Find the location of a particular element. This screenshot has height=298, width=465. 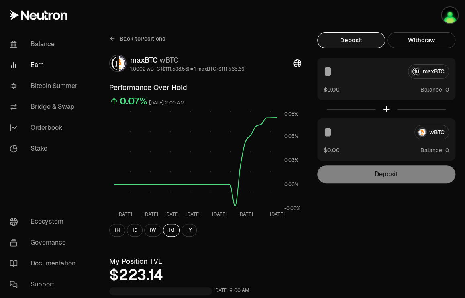

span: wBTC is located at coordinates (169, 60).